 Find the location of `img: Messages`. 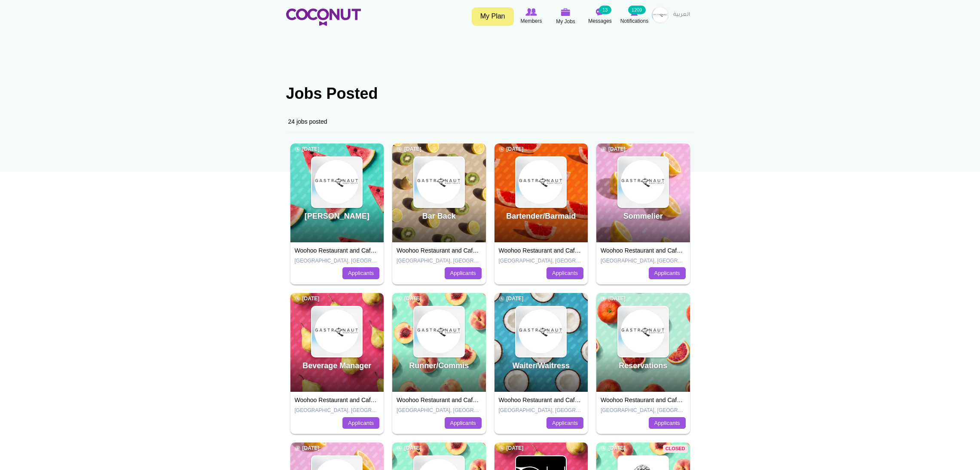

img: Messages is located at coordinates (600, 12).